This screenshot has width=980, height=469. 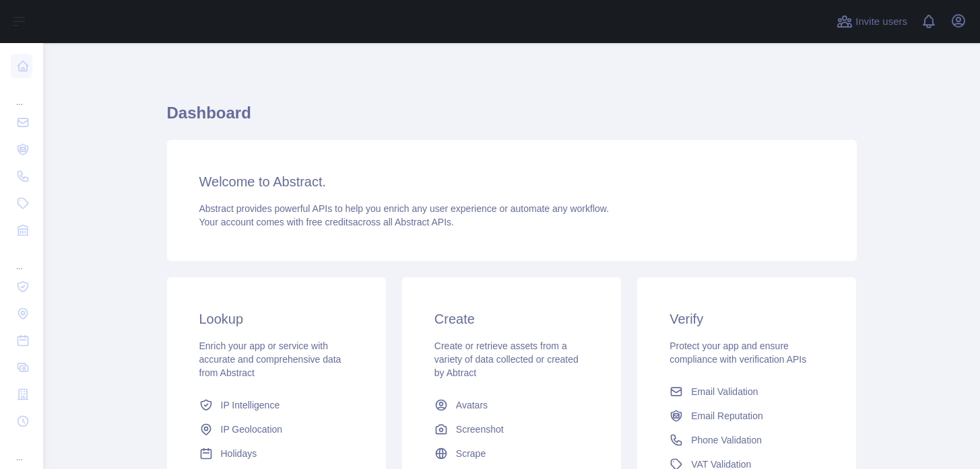 I want to click on a: Email Validation, so click(x=746, y=392).